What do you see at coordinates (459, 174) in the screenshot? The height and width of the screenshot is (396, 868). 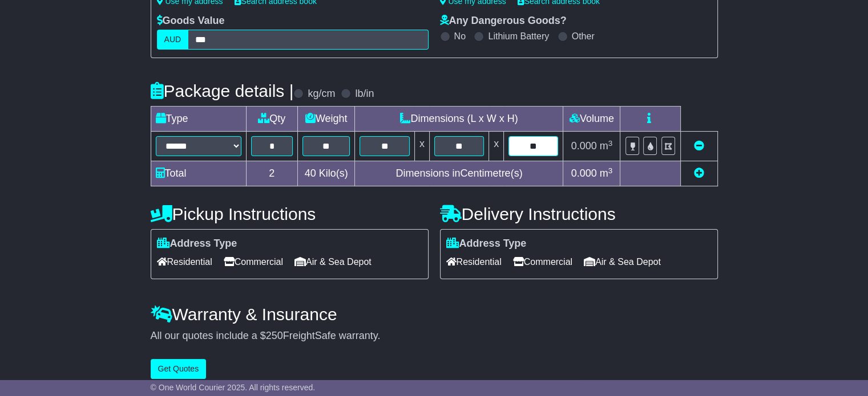 I see `td: Dimensions in Centimetre(s)` at bounding box center [459, 174].